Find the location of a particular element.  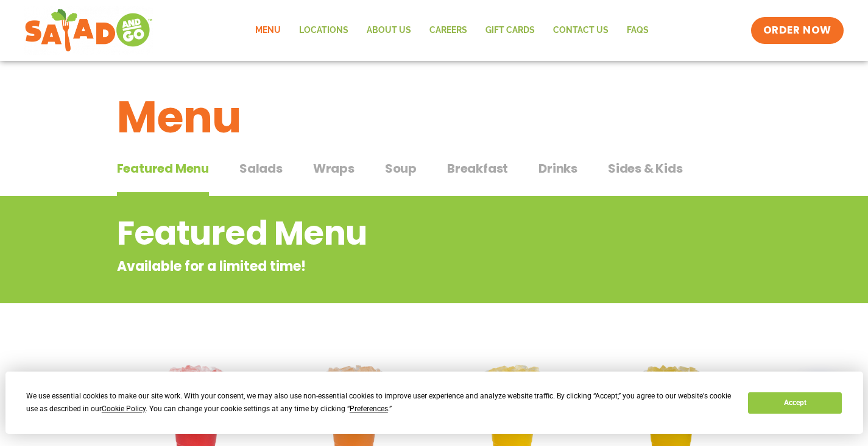

div: We use essential cookies to make our site work. With your consent, we may also use non-essential ... is located at coordinates (380, 402).